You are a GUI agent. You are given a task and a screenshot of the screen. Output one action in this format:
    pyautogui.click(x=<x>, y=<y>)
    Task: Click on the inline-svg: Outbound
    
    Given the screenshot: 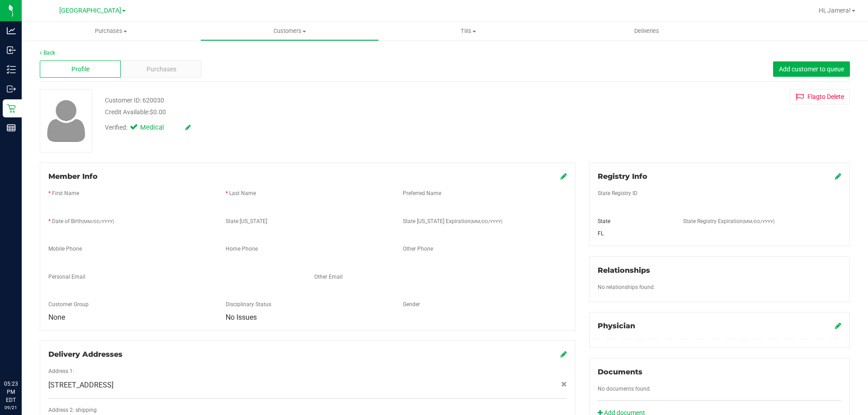 What is the action you would take?
    pyautogui.click(x=12, y=89)
    